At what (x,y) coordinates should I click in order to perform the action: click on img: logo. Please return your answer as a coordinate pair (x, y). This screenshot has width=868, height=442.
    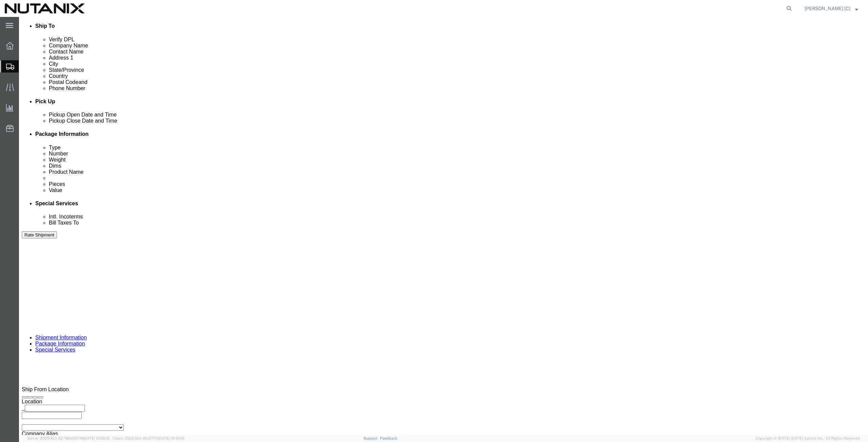
    Looking at the image, I should click on (44, 8).